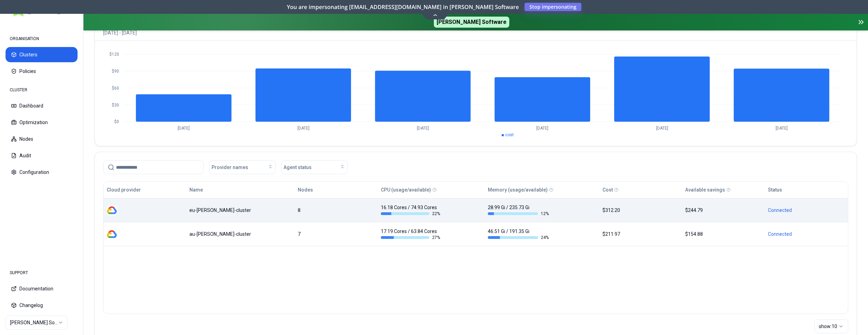 The height and width of the screenshot is (335, 868). I want to click on button: CPU (usage/available), so click(406, 190).